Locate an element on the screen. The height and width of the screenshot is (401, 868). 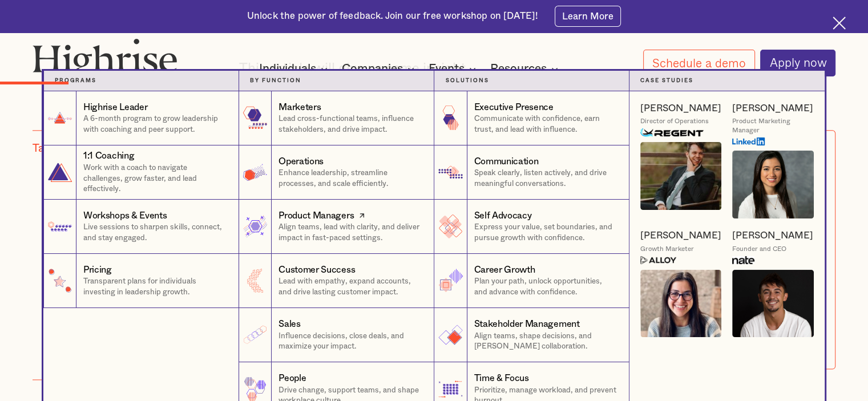
a: Apply now is located at coordinates (798, 62).